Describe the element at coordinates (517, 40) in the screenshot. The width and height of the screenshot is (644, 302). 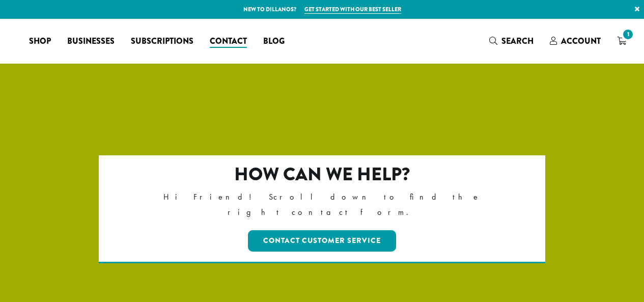
I see `span: Search` at that location.